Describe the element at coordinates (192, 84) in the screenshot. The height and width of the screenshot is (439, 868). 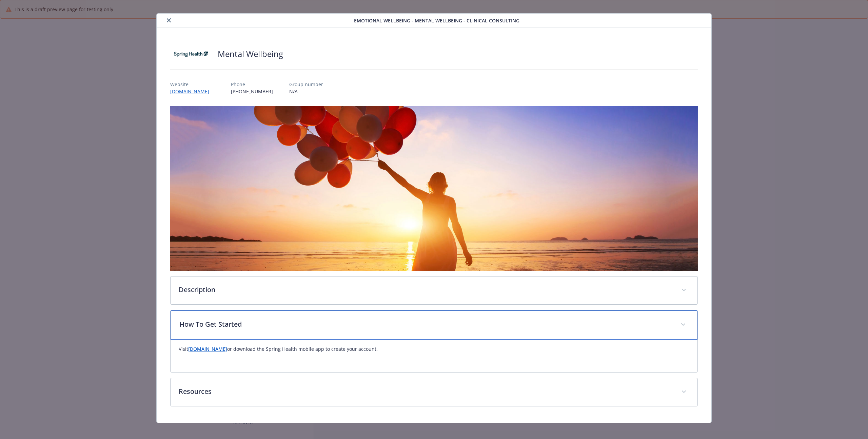
I see `p: Website` at that location.